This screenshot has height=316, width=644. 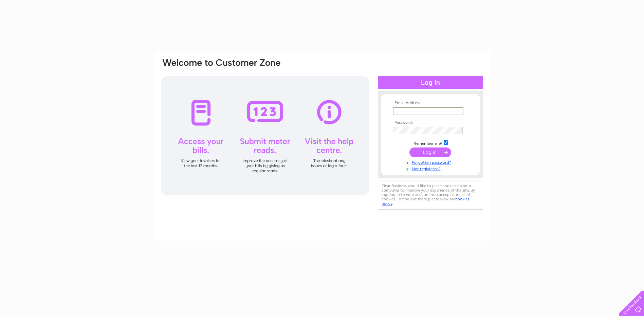 I want to click on a: Forgotten password?, so click(x=431, y=162).